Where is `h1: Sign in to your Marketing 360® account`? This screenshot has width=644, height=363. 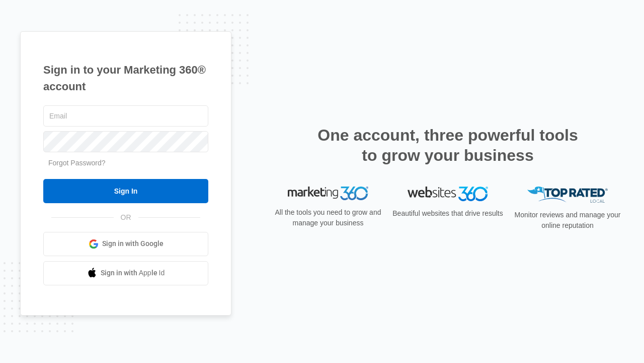 h1: Sign in to your Marketing 360® account is located at coordinates (126, 78).